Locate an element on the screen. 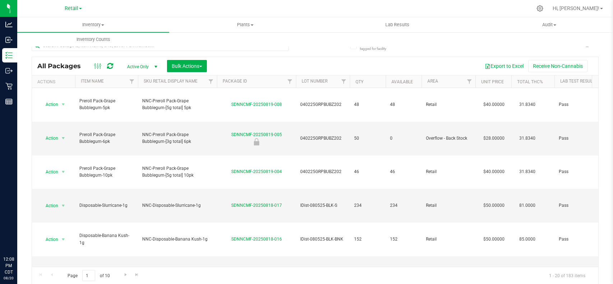 Image resolution: width=613 pixels, height=284 pixels. span: $40.00000 is located at coordinates (494, 104).